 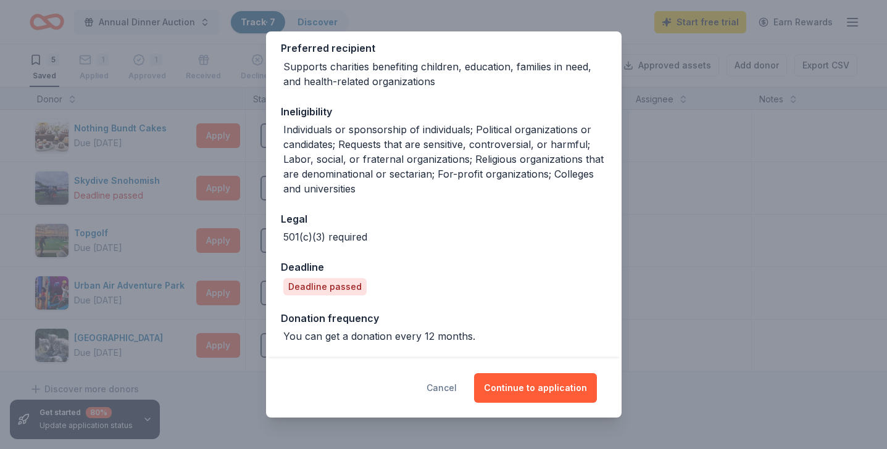 I want to click on div: Ineligibility, so click(x=444, y=112).